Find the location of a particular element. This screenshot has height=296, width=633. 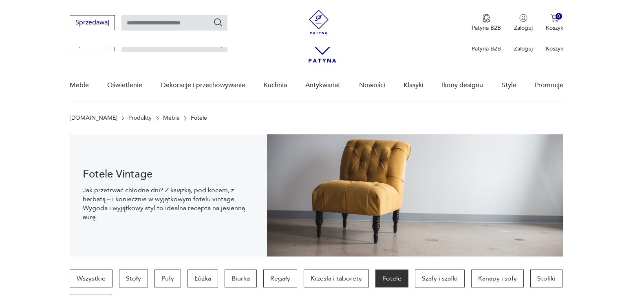

a: Antykwariat is located at coordinates (323, 85).